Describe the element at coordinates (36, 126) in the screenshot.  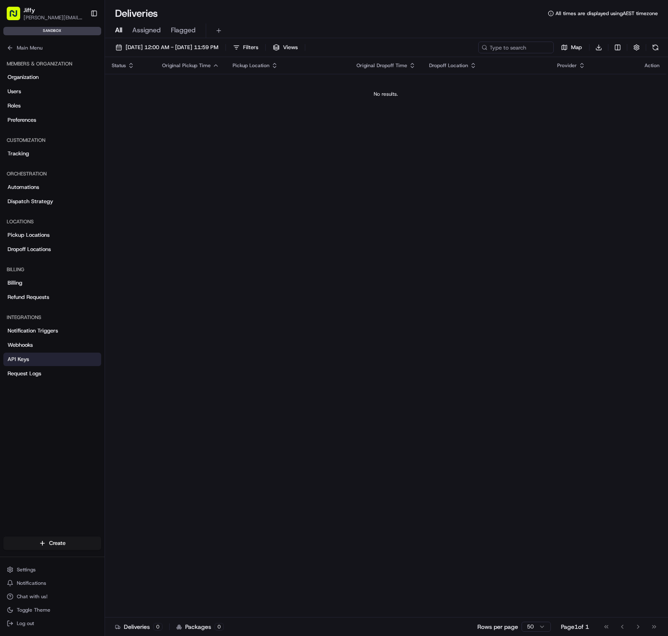
I see `a: 📗Knowledge Base` at that location.